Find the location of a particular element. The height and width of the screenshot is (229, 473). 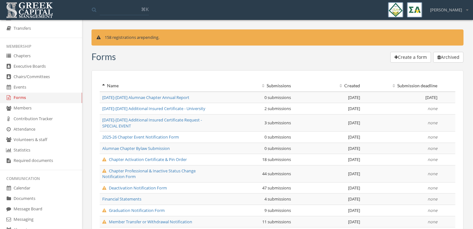

span: ⌘K is located at coordinates (145, 9).